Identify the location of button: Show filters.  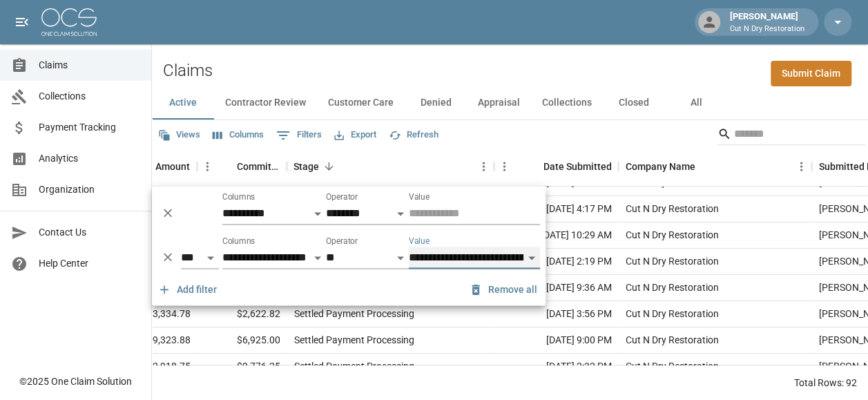
(299, 136).